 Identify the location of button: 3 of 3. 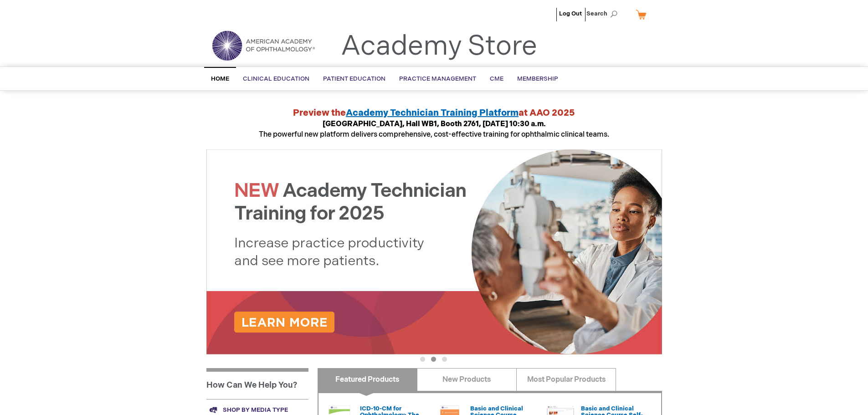
(444, 359).